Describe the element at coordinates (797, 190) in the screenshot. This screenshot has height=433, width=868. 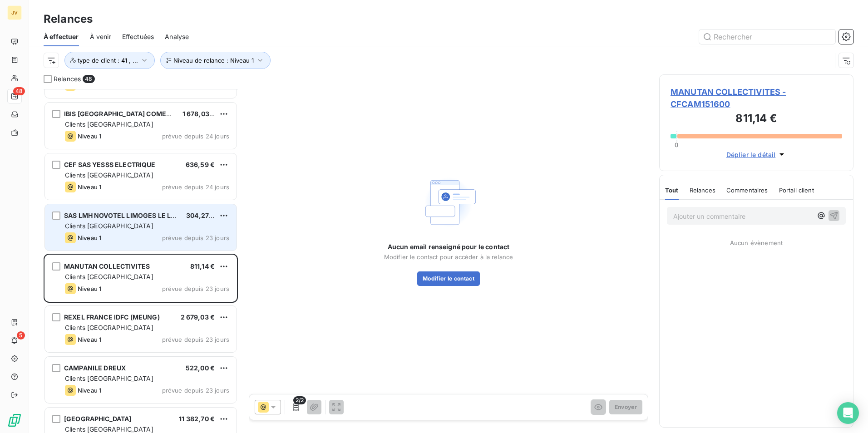
I see `span: Portail client` at that location.